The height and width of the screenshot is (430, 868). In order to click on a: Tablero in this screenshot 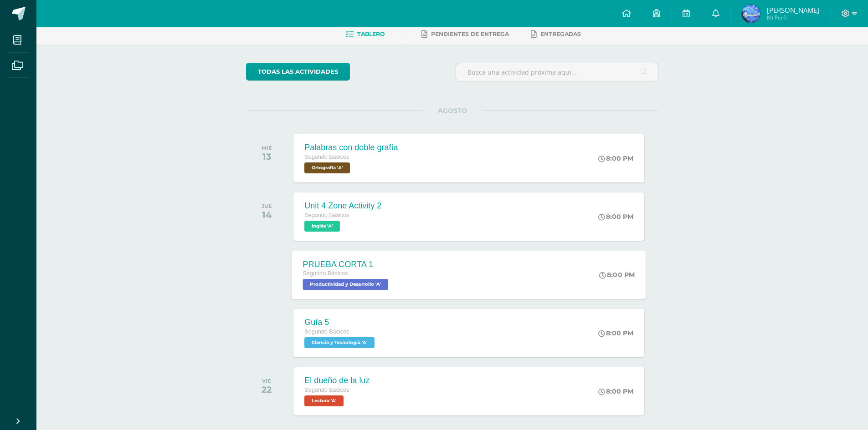, I will do `click(365, 34)`.